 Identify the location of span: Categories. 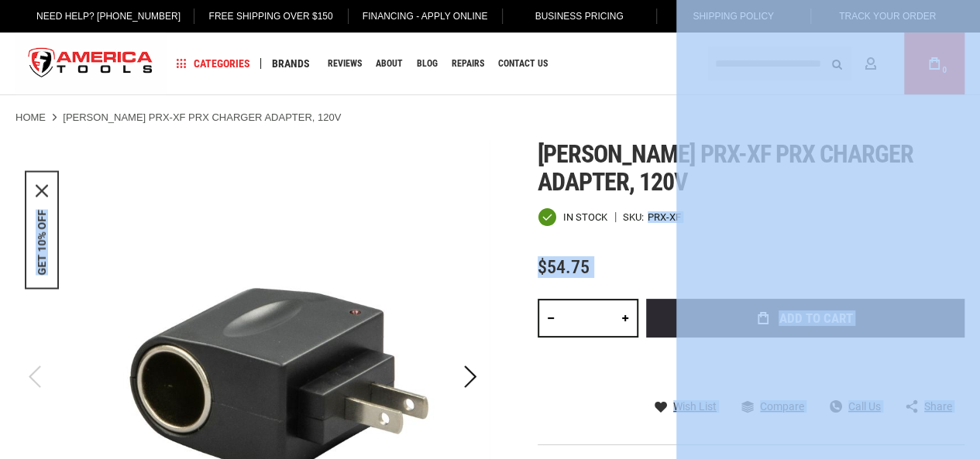
(213, 64).